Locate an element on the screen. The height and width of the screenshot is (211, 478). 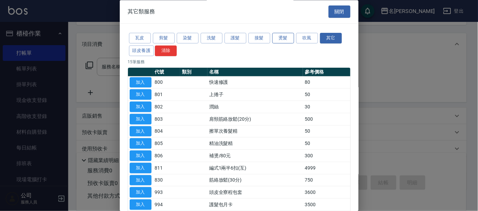
td: 801 is located at coordinates (167, 95).